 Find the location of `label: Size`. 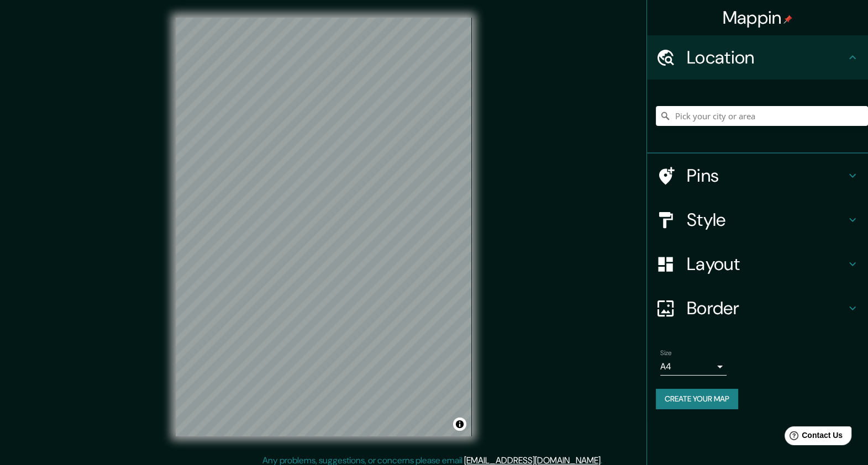

label: Size is located at coordinates (665, 353).